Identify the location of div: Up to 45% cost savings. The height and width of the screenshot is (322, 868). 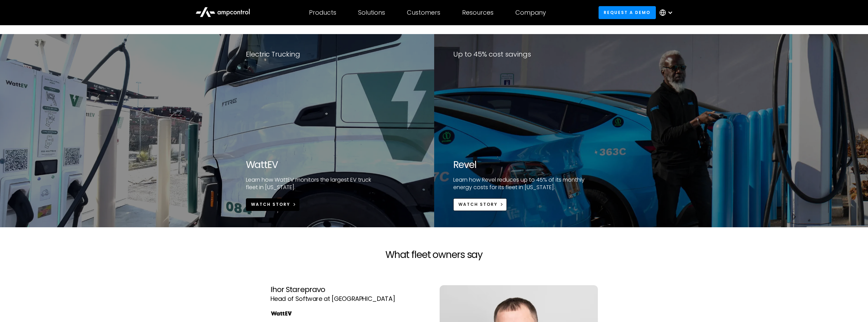
(492, 54).